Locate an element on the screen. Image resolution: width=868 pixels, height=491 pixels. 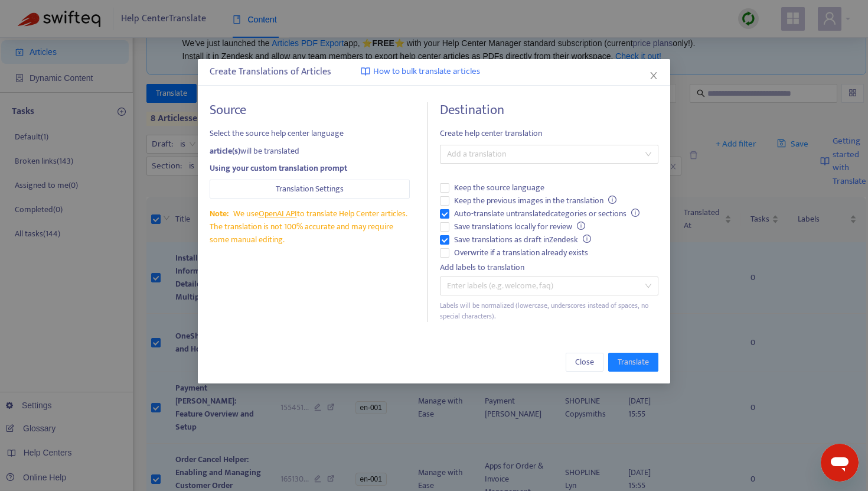
span: Keep the previous images in the translation is located at coordinates (535, 200).